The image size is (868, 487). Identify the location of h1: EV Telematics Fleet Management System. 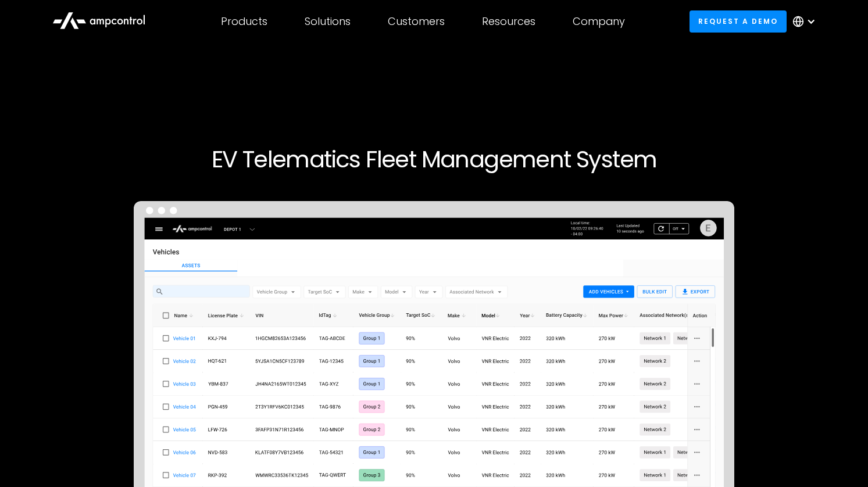
(434, 159).